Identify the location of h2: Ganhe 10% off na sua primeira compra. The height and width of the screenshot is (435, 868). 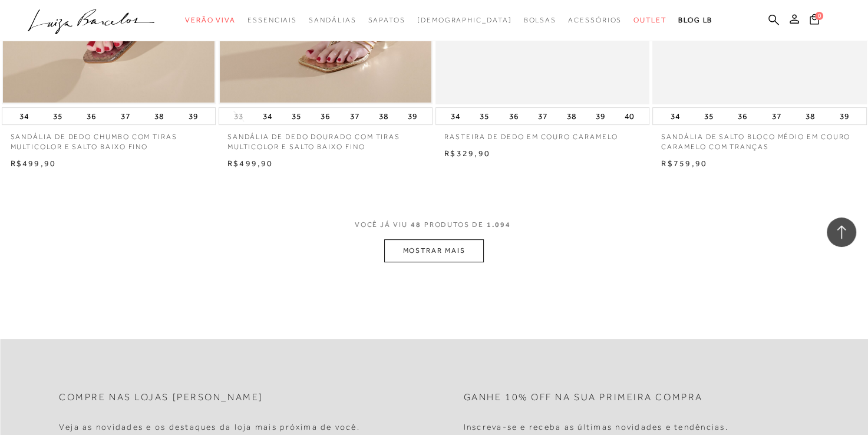
(584, 397).